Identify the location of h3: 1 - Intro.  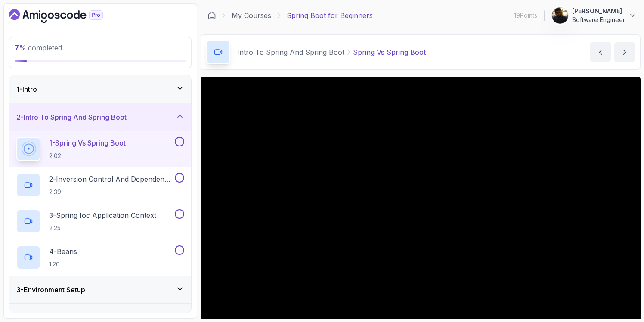
(27, 90).